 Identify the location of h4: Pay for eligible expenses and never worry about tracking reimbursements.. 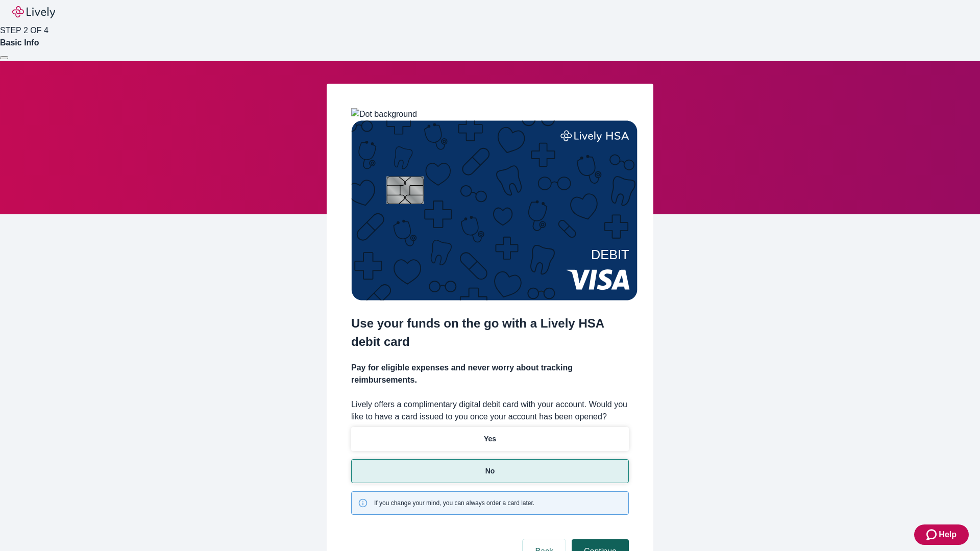
(490, 374).